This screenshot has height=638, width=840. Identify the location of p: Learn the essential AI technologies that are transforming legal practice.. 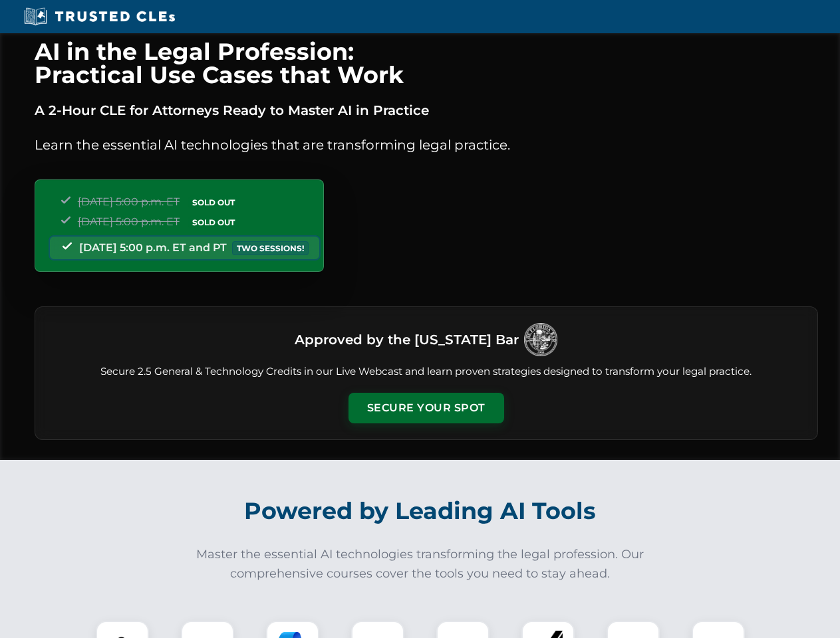
(426, 145).